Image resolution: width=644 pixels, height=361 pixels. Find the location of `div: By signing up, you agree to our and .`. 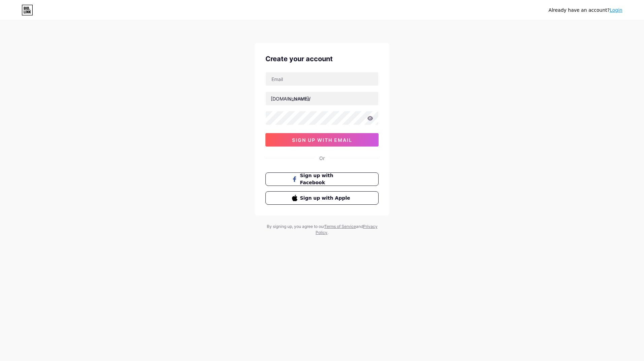

div: By signing up, you agree to our and . is located at coordinates (322, 229).